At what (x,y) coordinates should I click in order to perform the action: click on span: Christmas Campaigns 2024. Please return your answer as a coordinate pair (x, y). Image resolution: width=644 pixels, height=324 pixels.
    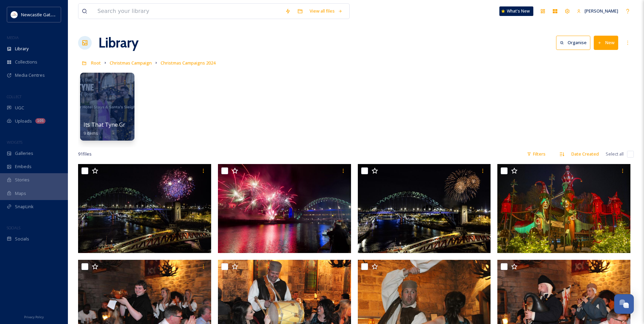
    Looking at the image, I should click on (188, 63).